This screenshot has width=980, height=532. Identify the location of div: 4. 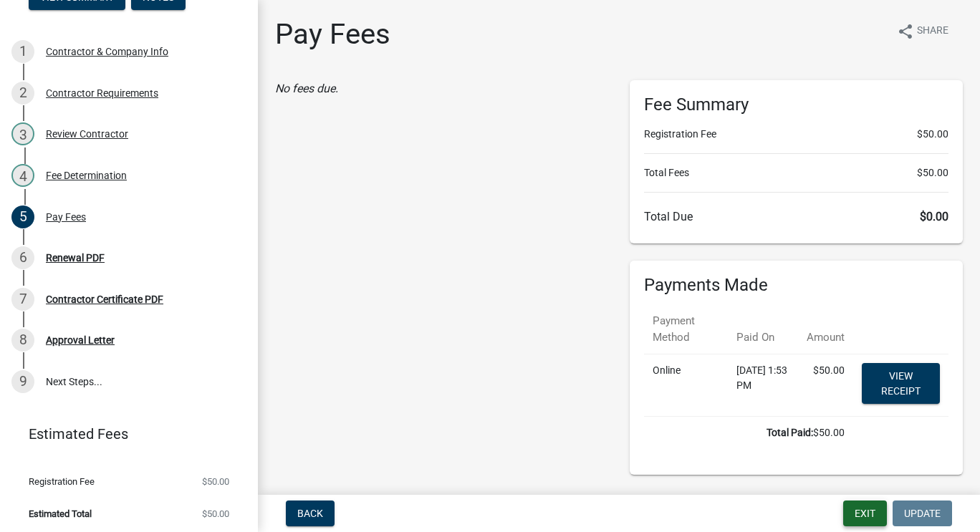
(23, 176).